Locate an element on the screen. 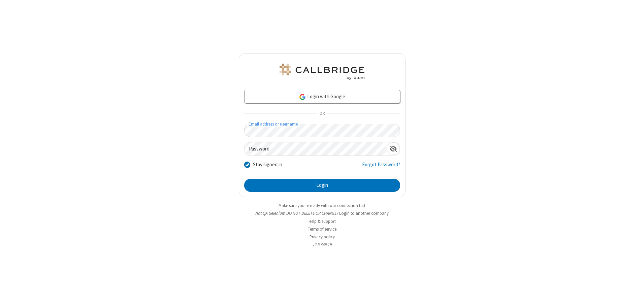  input: Password is located at coordinates (315, 149).